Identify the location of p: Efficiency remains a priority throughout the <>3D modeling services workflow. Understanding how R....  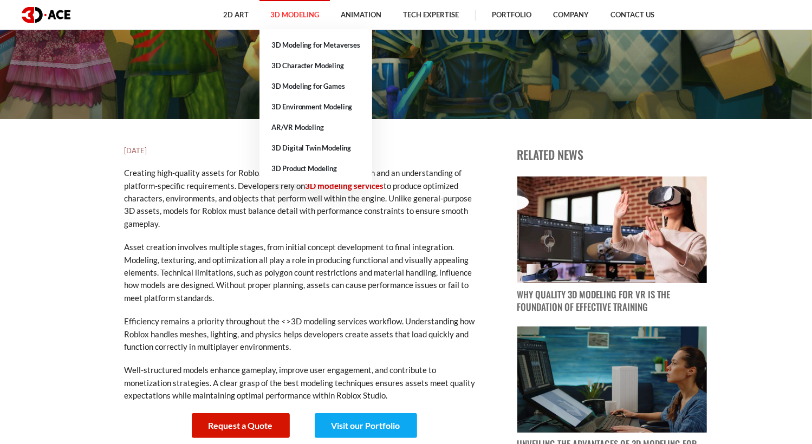
(303, 334).